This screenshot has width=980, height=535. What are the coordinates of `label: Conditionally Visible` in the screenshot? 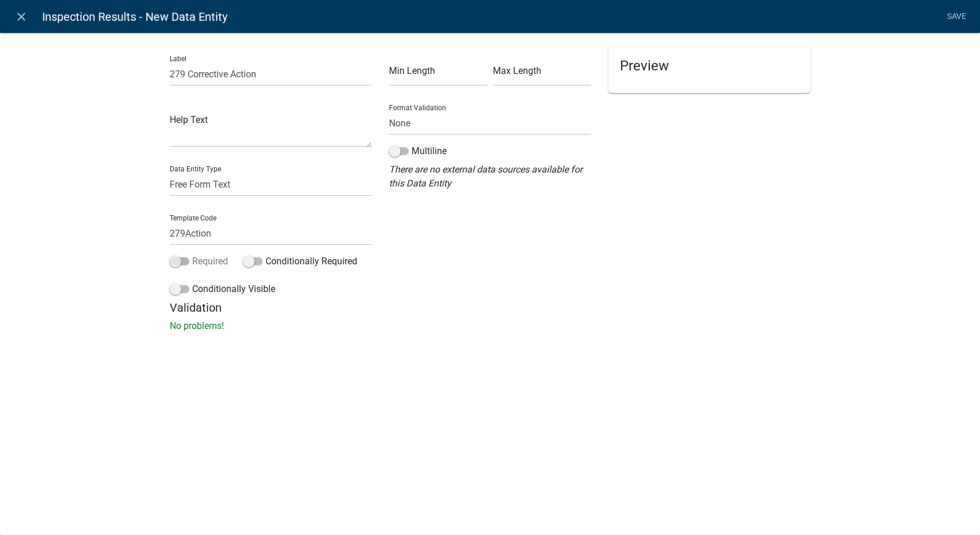 It's located at (222, 289).